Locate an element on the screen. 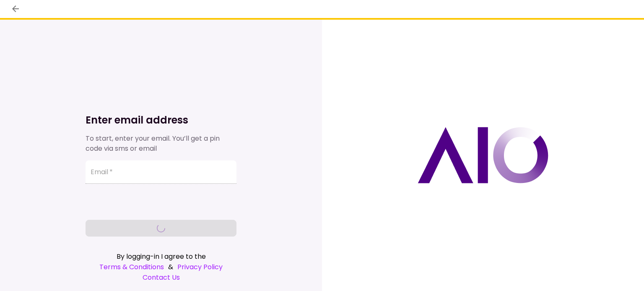  a: Terms & Conditions is located at coordinates (132, 267).